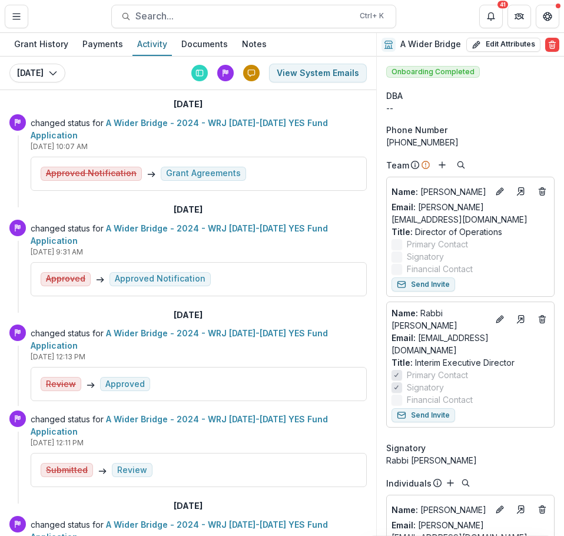 The width and height of the screenshot is (564, 536). Describe the element at coordinates (132, 470) in the screenshot. I see `div: Review` at that location.